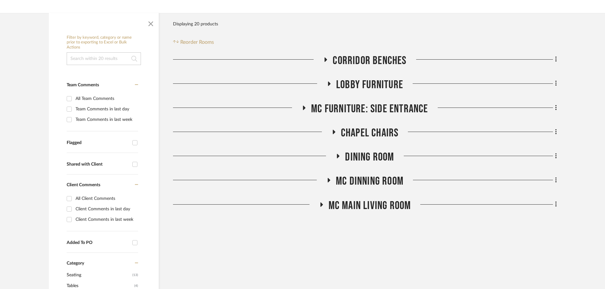  Describe the element at coordinates (98, 143) in the screenshot. I see `div: Flagged` at that location.